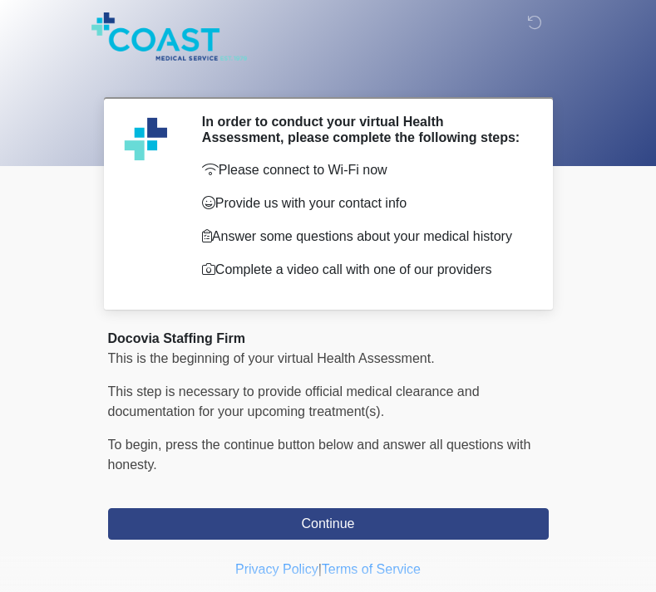 The height and width of the screenshot is (592, 656). Describe the element at coordinates (169, 37) in the screenshot. I see `img: Coast Medical Service Logo` at that location.